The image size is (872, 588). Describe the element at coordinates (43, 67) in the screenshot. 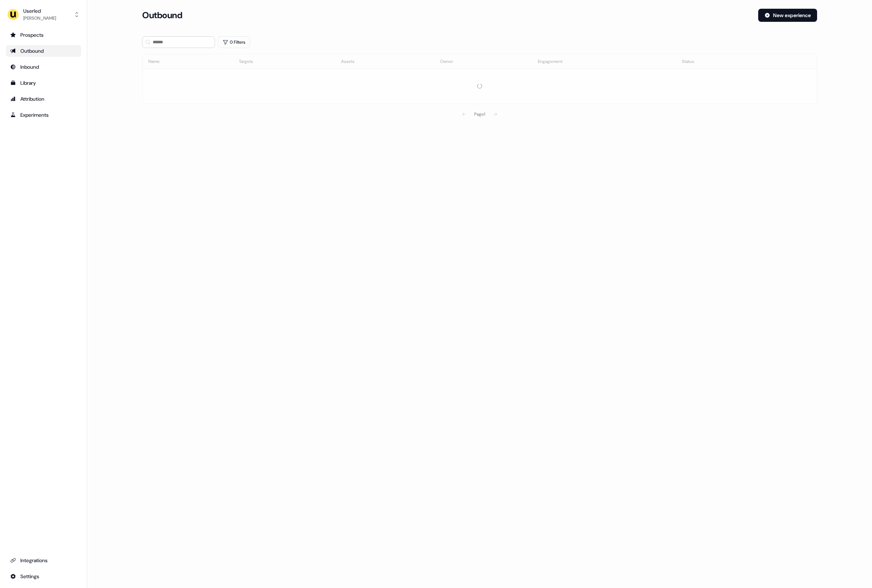

I see `div: Inbound` at that location.